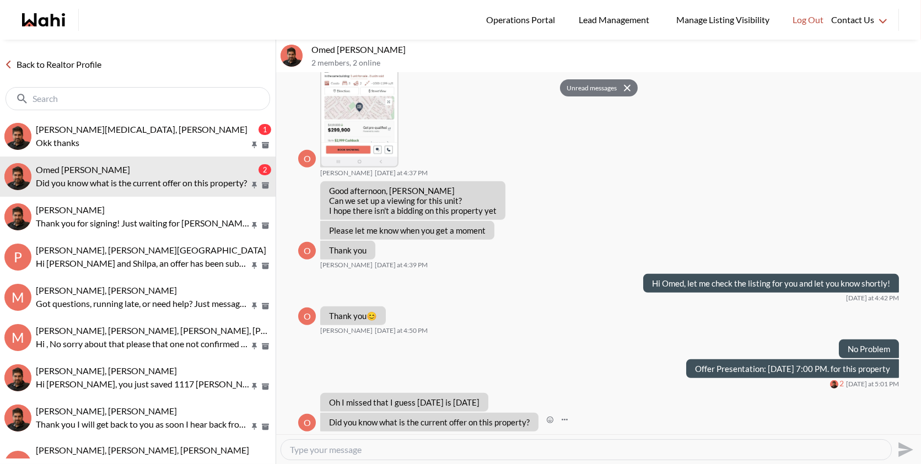 The width and height of the screenshot is (921, 464). Describe the element at coordinates (18, 217) in the screenshot. I see `div: liuhong chen, Faraz` at that location.